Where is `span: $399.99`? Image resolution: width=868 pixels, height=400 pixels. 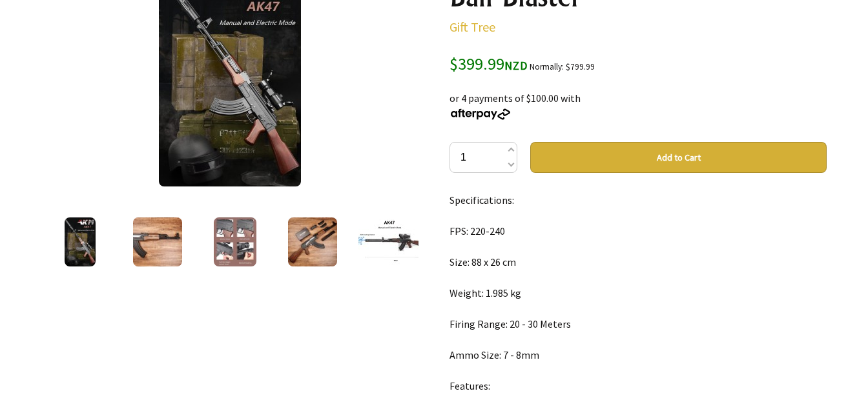
span: $399.99 is located at coordinates (488, 63).